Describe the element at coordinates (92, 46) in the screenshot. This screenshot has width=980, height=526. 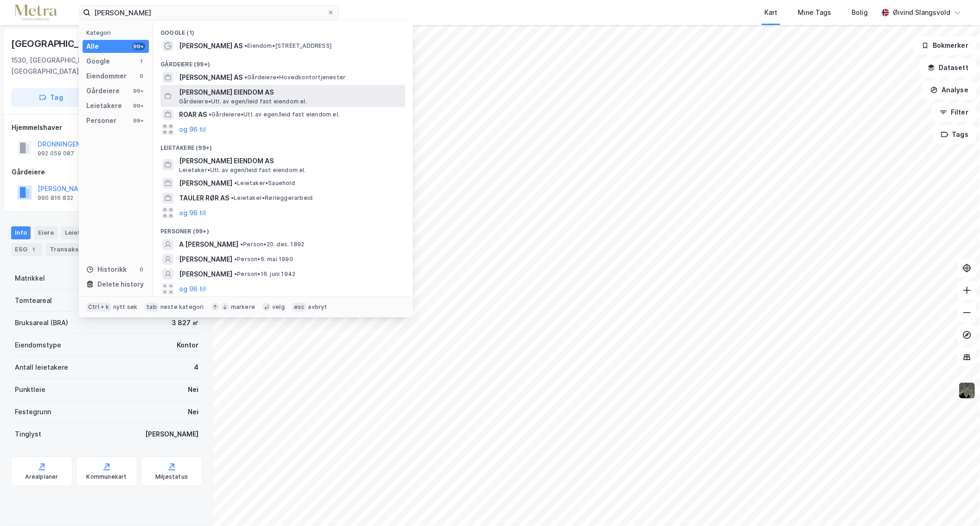
I see `div: Alle` at that location.